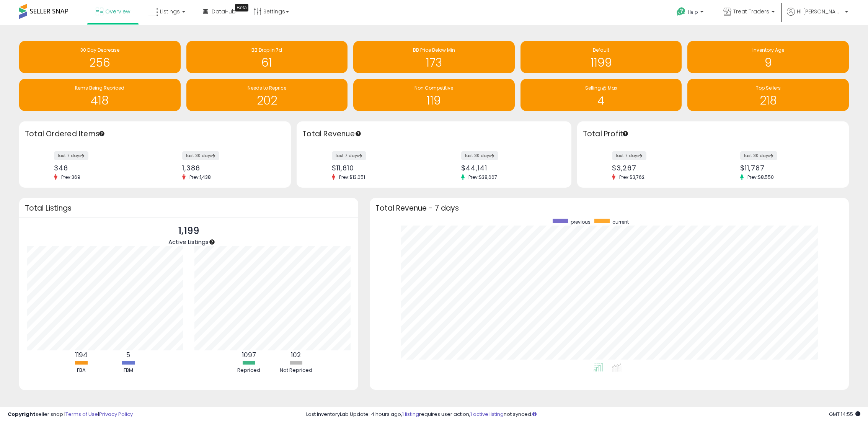  I want to click on a: Default 1199, so click(601, 57).